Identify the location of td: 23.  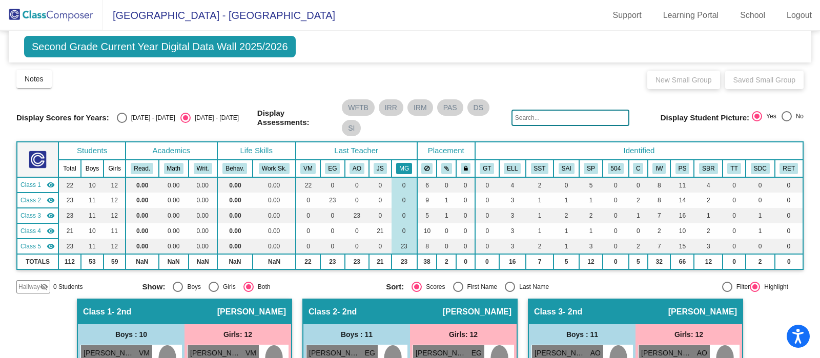
(404, 262).